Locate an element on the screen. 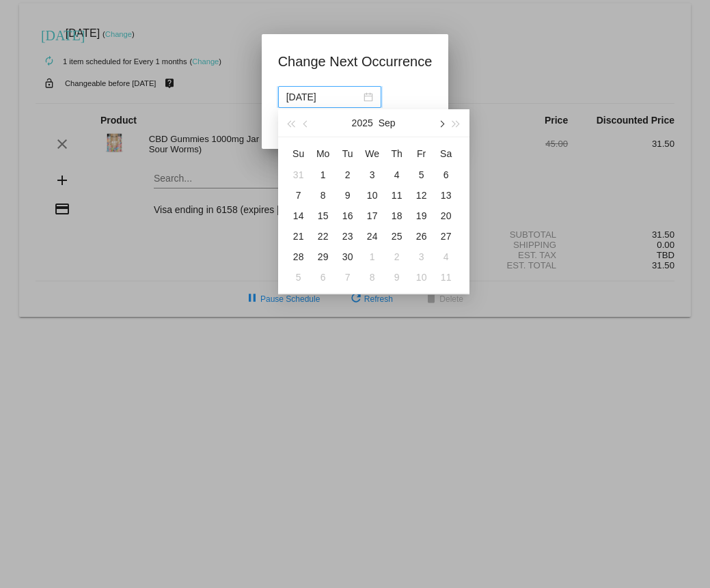 This screenshot has height=588, width=710. td: 9/7/2025 is located at coordinates (299, 195).